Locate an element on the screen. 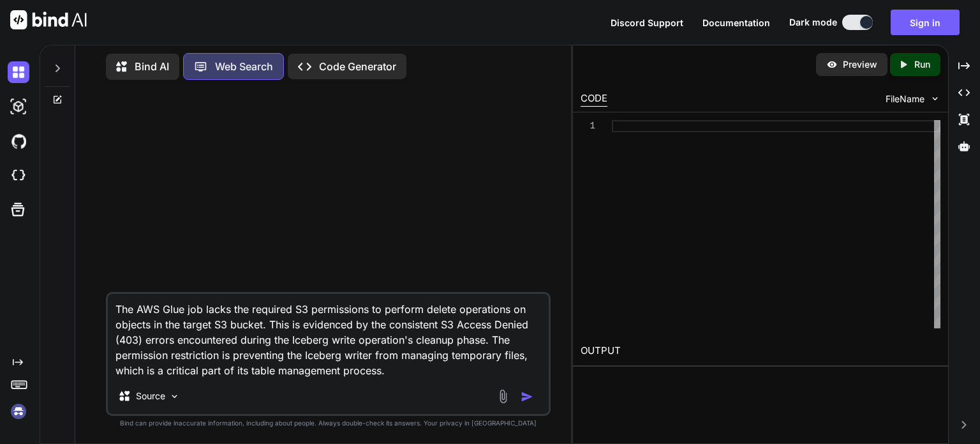 Image resolution: width=980 pixels, height=444 pixels. p: Web Search is located at coordinates (244, 66).